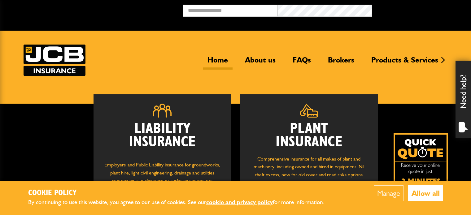 The image size is (471, 215). Describe the element at coordinates (425, 193) in the screenshot. I see `button: Allow all` at that location.